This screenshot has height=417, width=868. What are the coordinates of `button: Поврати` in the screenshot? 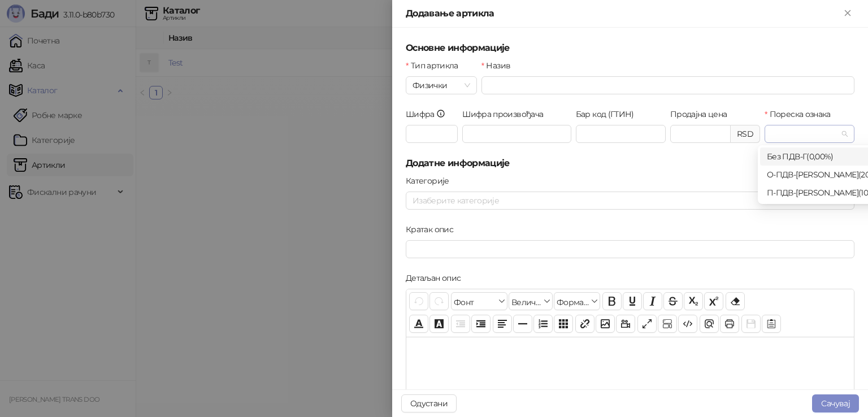 It's located at (419, 301).